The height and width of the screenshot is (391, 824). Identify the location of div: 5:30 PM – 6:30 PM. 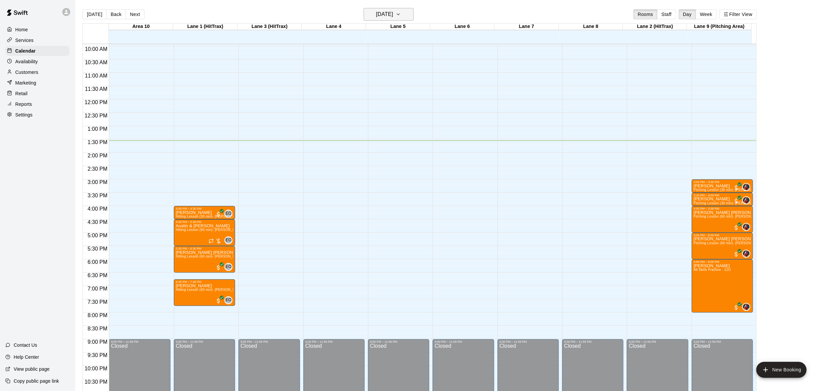
(204, 249).